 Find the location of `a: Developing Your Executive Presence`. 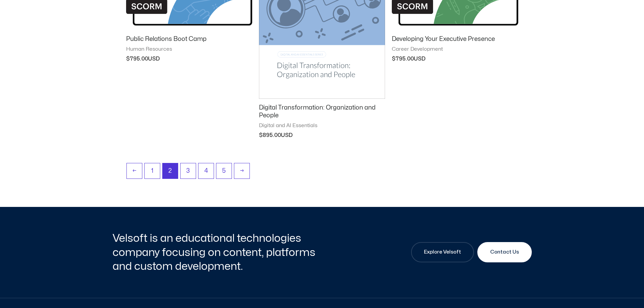

a: Developing Your Executive Presence is located at coordinates (455, 41).